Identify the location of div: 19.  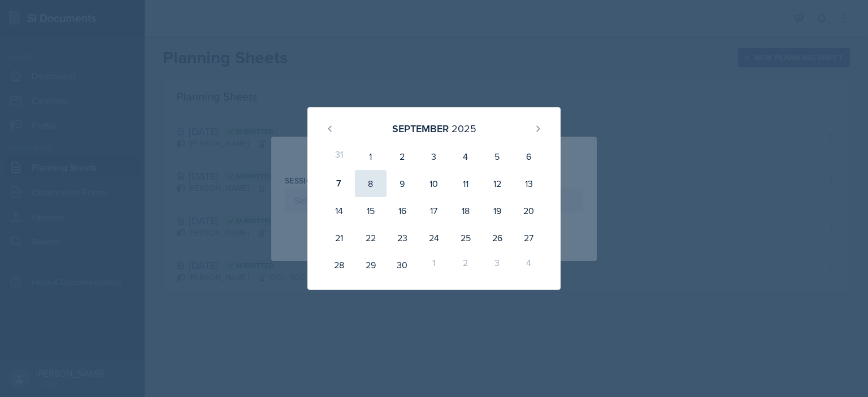
(497, 210).